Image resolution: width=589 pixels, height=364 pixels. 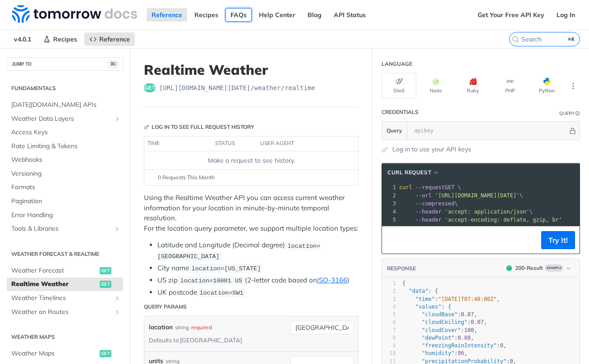 I want to click on div: Credentials, so click(x=400, y=112).